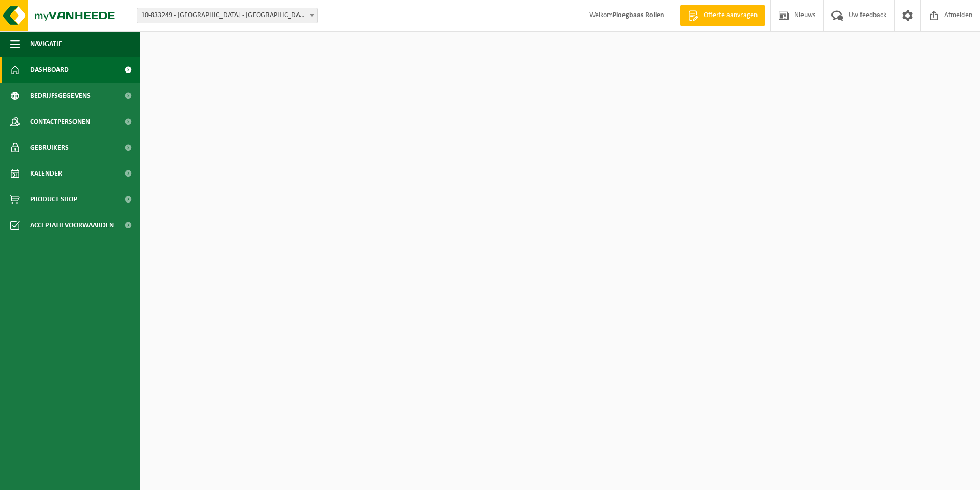 The image size is (980, 490). Describe the element at coordinates (60, 122) in the screenshot. I see `span: Contactpersonen` at that location.